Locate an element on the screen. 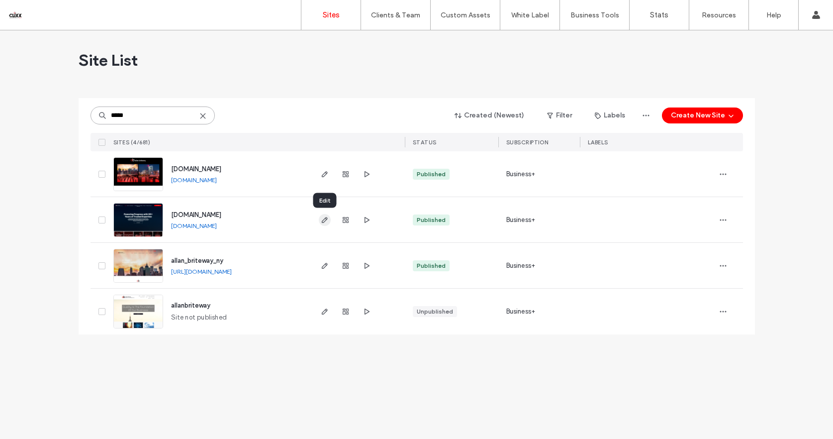 This screenshot has height=439, width=833. label: White Label is located at coordinates (530, 15).